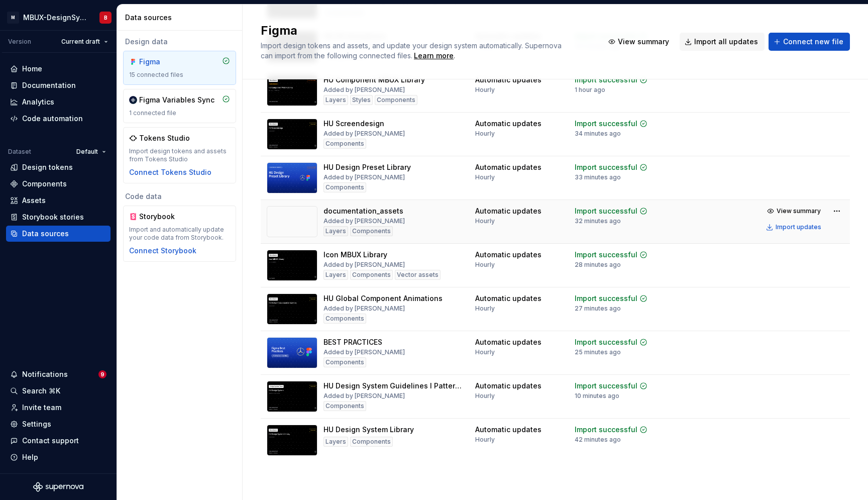 Image resolution: width=868 pixels, height=500 pixels. What do you see at coordinates (41, 391) in the screenshot?
I see `div: Search ⌘K` at bounding box center [41, 391].